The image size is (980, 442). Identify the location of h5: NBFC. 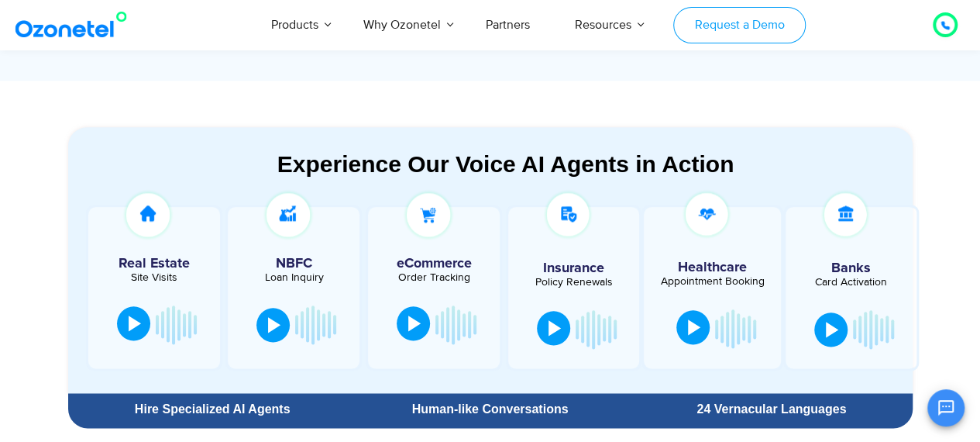
(293, 264).